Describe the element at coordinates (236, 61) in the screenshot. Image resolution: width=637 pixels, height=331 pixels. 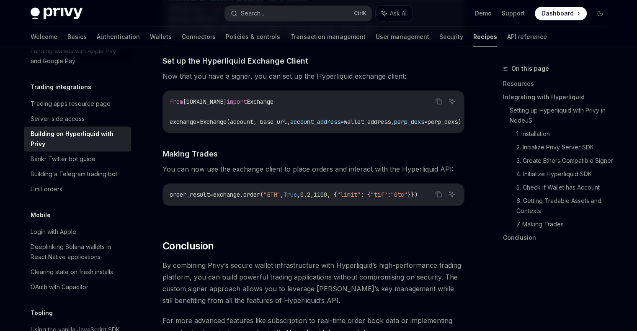
I see `span: Set up the Hyperliquid Exchange Client` at that location.